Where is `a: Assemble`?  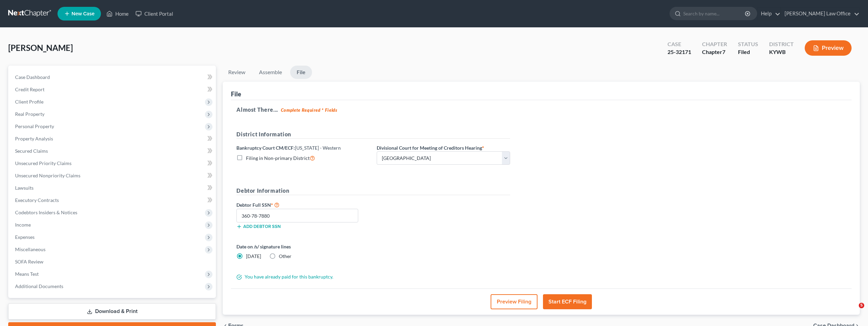 a: Assemble is located at coordinates (270, 72).